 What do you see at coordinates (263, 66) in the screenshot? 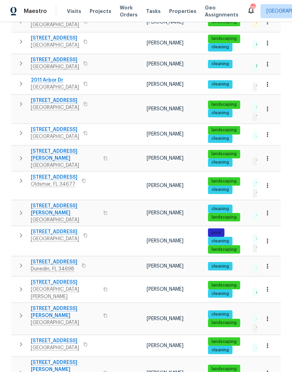
I see `span: 5 Done` at bounding box center [263, 66].